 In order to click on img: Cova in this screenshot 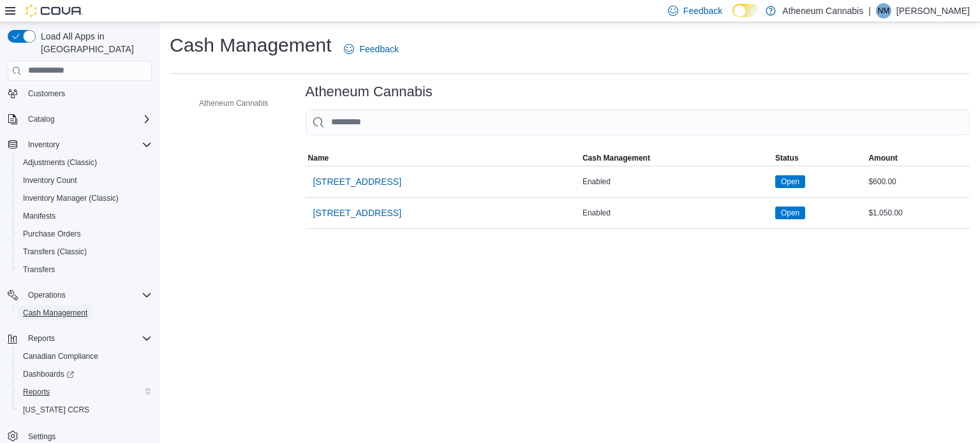, I will do `click(54, 11)`.